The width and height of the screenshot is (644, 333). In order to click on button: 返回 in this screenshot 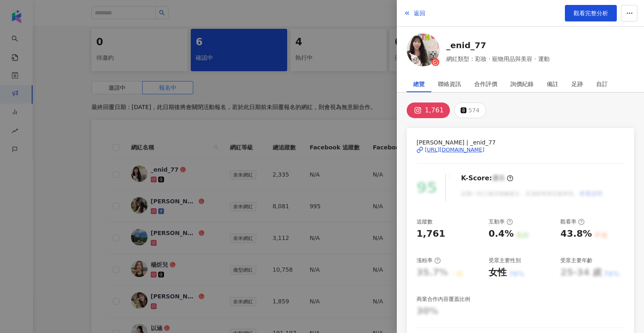, I will do `click(414, 13)`.